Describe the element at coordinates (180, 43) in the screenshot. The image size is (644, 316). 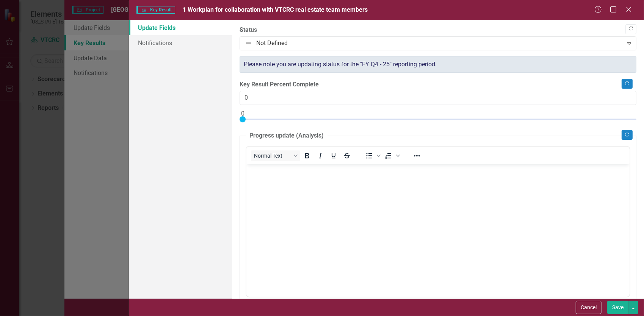
I see `a: Notifications` at that location.